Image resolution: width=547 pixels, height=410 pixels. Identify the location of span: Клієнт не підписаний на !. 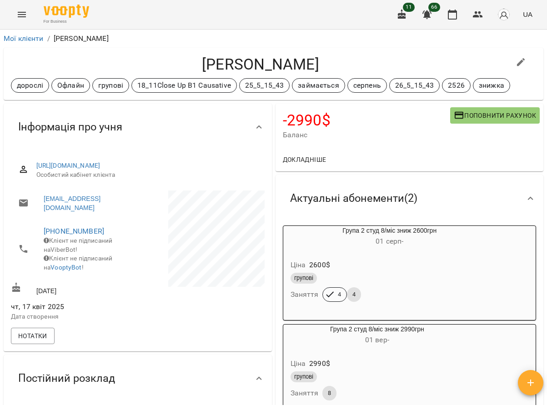
(78, 263).